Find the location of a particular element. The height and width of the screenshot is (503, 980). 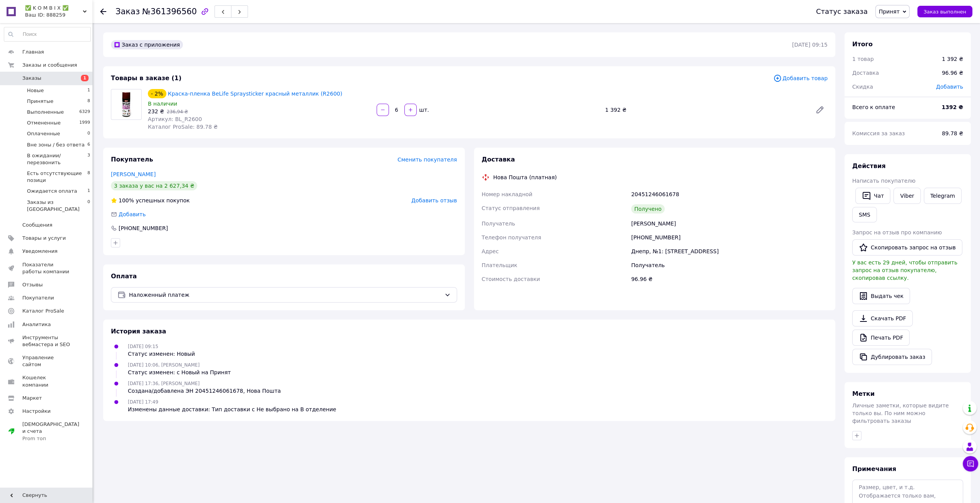

span: Комиссия за заказ is located at coordinates (879, 133).